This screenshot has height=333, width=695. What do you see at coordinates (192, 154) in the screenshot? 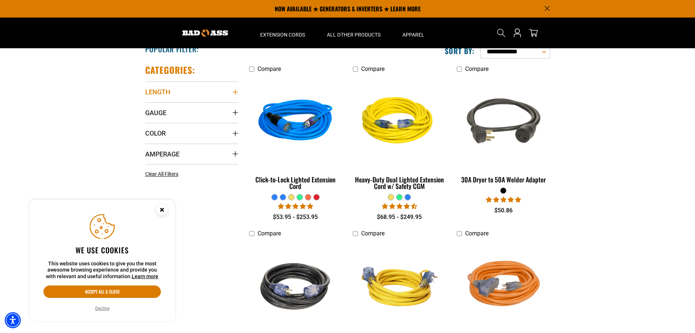
I see `summary: Amperage` at bounding box center [192, 154].